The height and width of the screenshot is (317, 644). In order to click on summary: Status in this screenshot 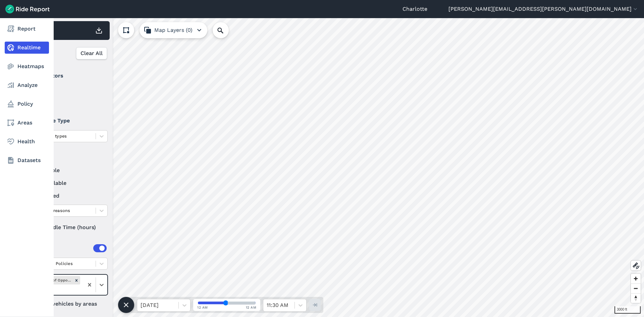, I will do `click(66, 157)`.